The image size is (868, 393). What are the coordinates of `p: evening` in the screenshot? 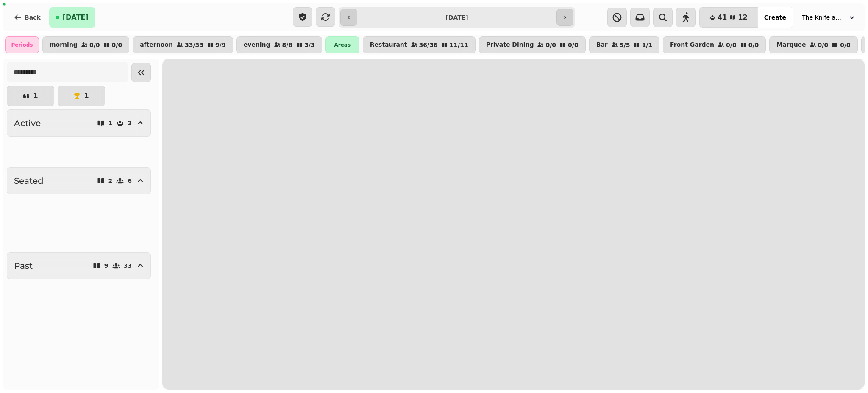 It's located at (257, 45).